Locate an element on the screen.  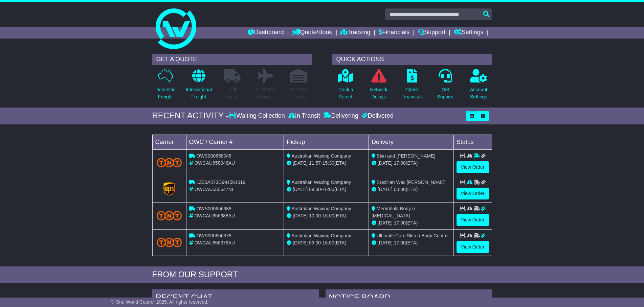
span: OWS000658046 is located at coordinates (214, 156).